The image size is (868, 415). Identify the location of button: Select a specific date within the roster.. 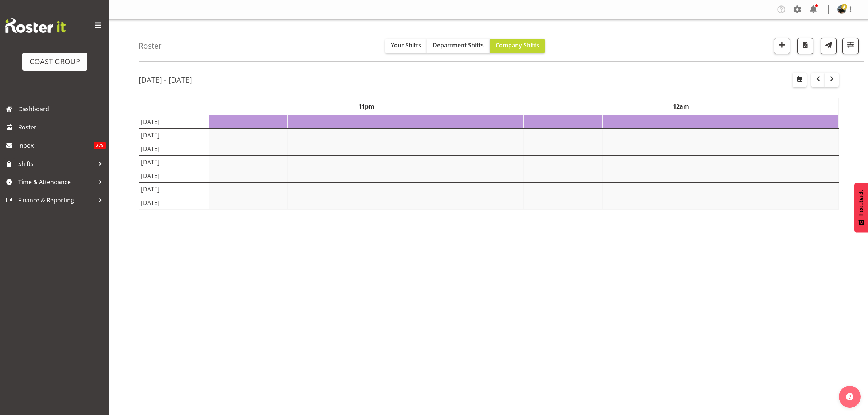
(800, 80).